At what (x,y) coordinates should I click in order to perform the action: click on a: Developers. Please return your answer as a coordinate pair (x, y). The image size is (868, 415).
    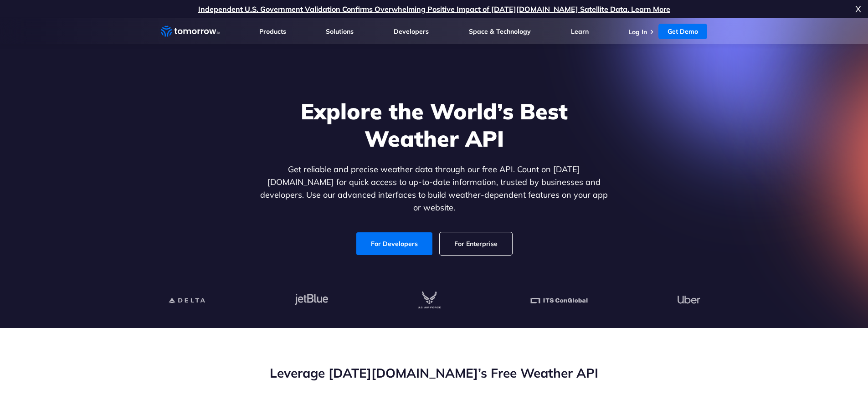
    Looking at the image, I should click on (411, 31).